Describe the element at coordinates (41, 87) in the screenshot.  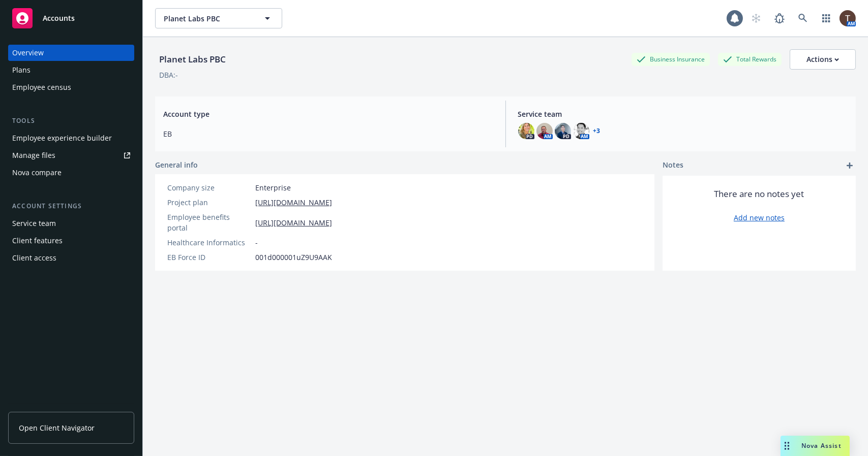
I see `div: Employee census` at that location.